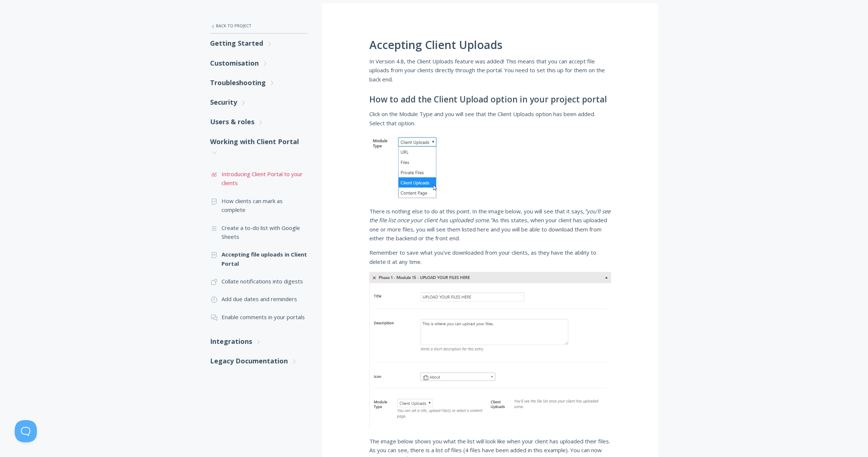 The image size is (868, 457). What do you see at coordinates (259, 341) in the screenshot?
I see `a: Integrations` at bounding box center [259, 341].